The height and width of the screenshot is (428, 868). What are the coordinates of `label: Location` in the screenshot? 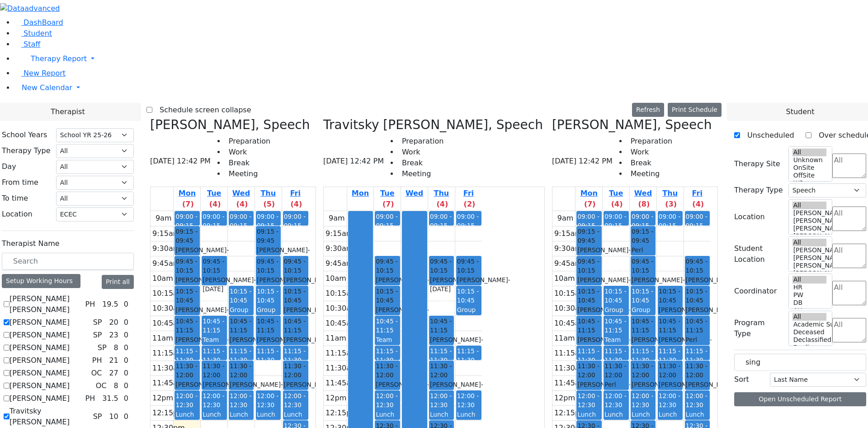 It's located at (17, 214).